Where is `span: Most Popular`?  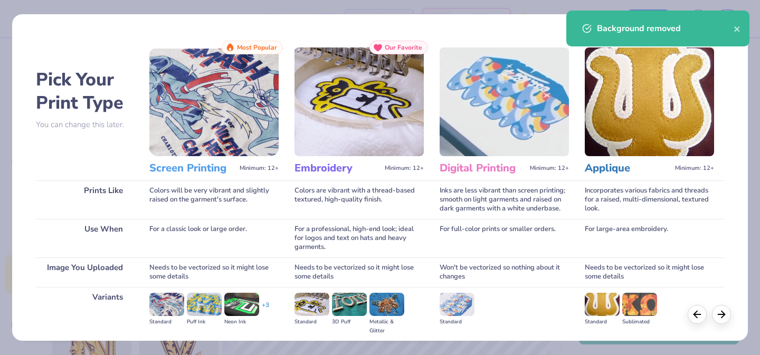 span: Most Popular is located at coordinates (257, 48).